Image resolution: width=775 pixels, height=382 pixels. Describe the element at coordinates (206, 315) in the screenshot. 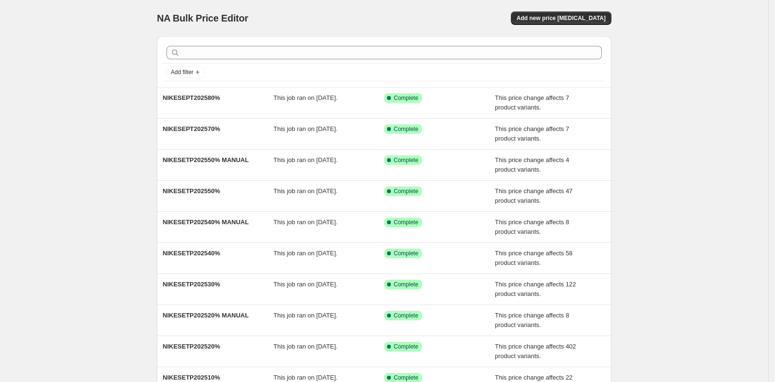

I see `span: NIKESETP202520% MANUAL` at that location.